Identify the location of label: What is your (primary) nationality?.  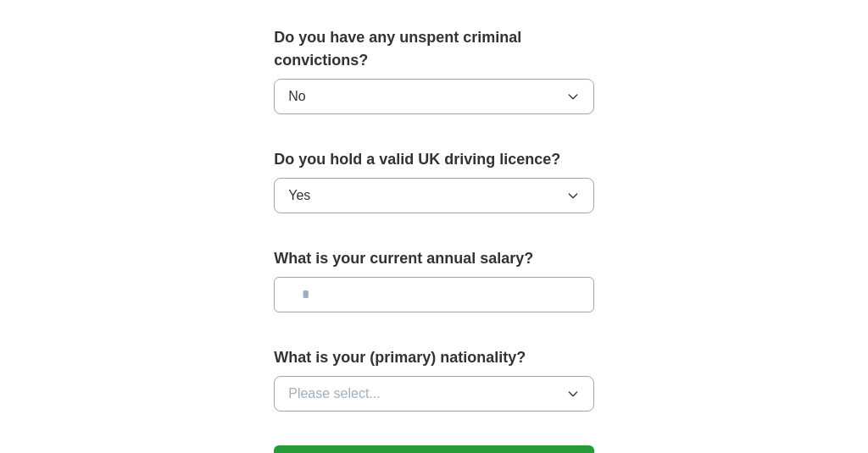
(434, 357).